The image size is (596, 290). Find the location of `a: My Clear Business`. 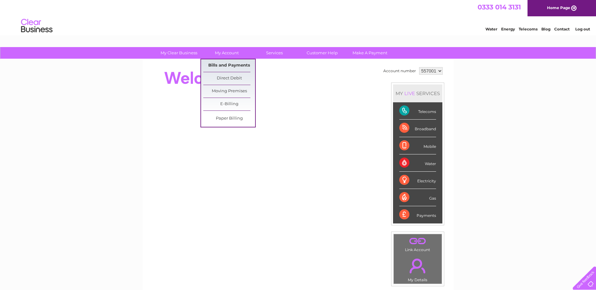

a: My Clear Business is located at coordinates (179, 53).